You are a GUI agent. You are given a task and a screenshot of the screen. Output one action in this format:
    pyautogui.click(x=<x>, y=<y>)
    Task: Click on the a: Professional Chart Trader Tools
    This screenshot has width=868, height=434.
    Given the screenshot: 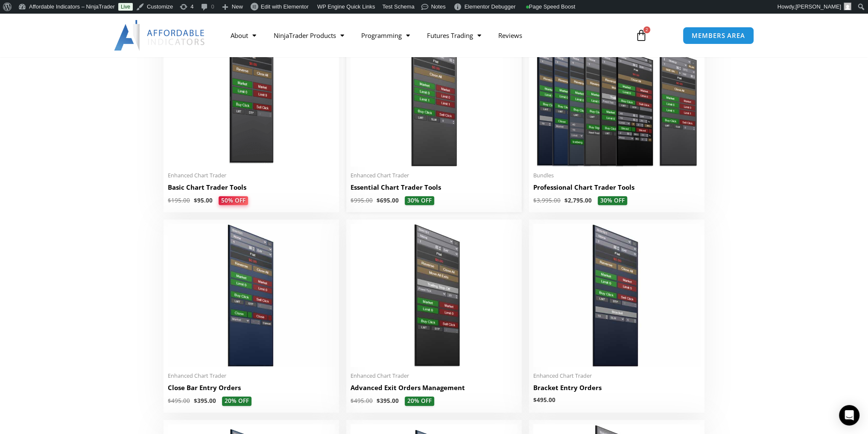 What is the action you would take?
    pyautogui.click(x=616, y=189)
    